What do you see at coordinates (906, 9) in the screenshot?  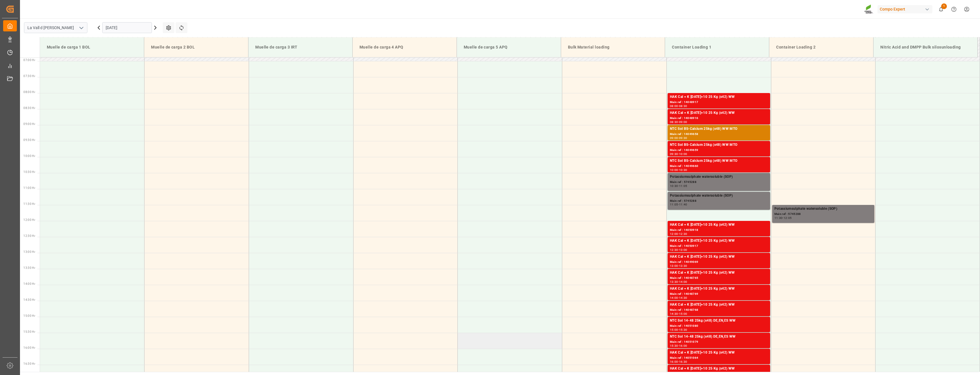 I see `button: Compo Expert` at bounding box center [906, 9].